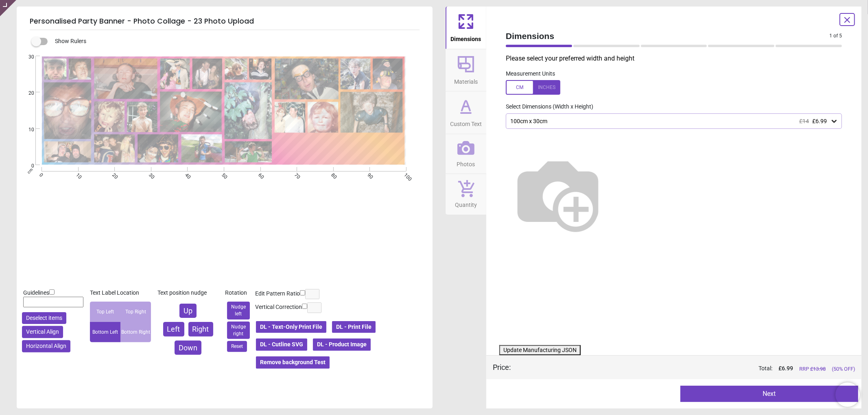 This screenshot has width=868, height=415. Describe the element at coordinates (466, 163) in the screenshot. I see `span: Photos` at that location.